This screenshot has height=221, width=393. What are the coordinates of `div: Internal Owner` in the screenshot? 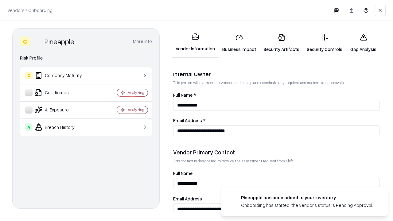 It's located at (277, 74).